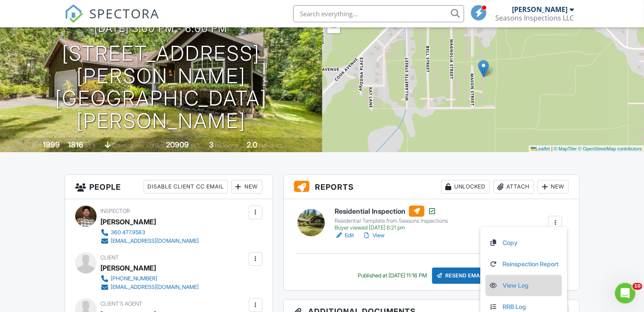  Describe the element at coordinates (51, 145) in the screenshot. I see `div: 1999` at that location.